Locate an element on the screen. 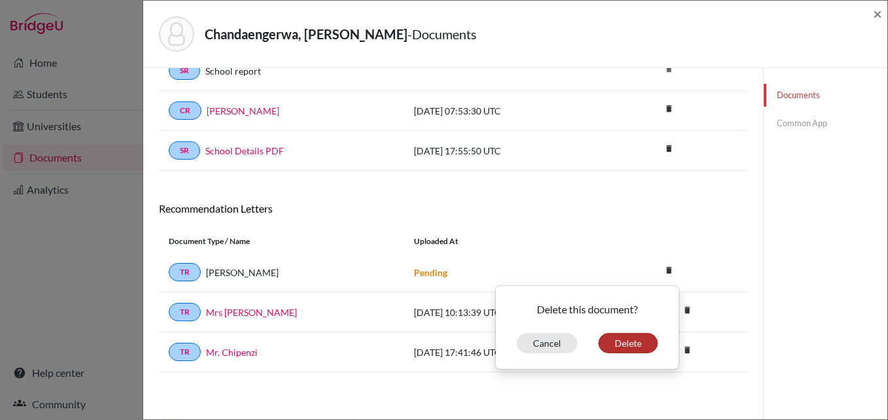 Image resolution: width=888 pixels, height=420 pixels. button: Close is located at coordinates (878, 14).